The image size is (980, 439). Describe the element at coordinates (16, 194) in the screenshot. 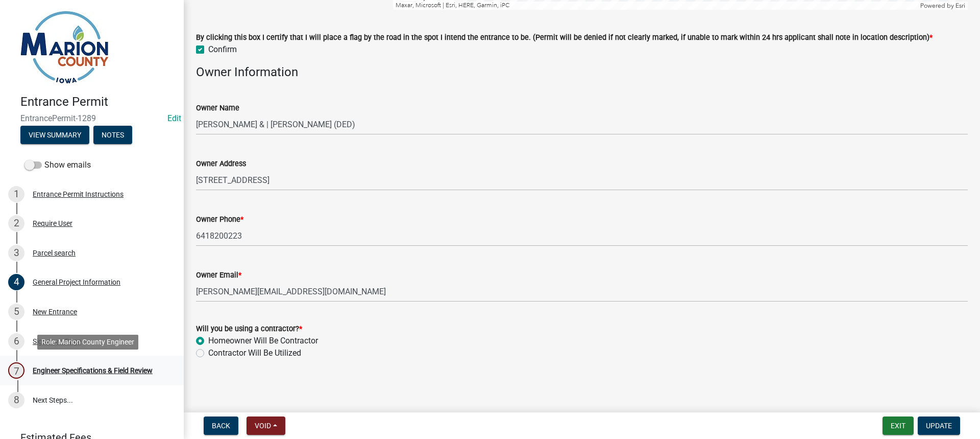

I see `div: 1` at that location.